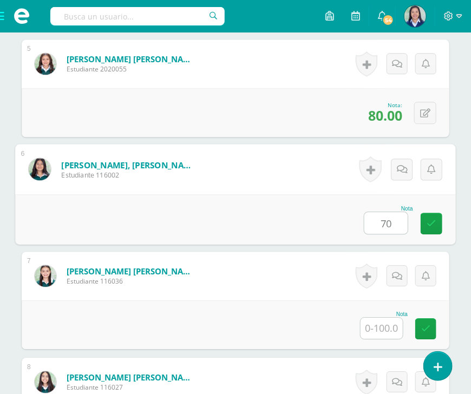 This screenshot has height=394, width=471. What do you see at coordinates (415, 16) in the screenshot?
I see `img: aa46adbeae2c5bf295b4e5bf5615201a.png` at bounding box center [415, 16].